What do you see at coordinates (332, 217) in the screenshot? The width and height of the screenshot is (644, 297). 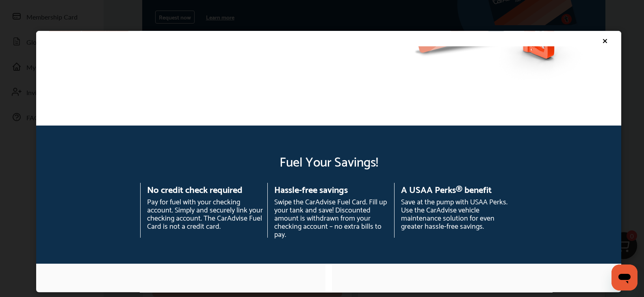 I see `p: Swipe the CarAdvise Fuel Card. Fill up your tank and save! Discounted amount is withdrawn from yo...` at bounding box center [332, 217].